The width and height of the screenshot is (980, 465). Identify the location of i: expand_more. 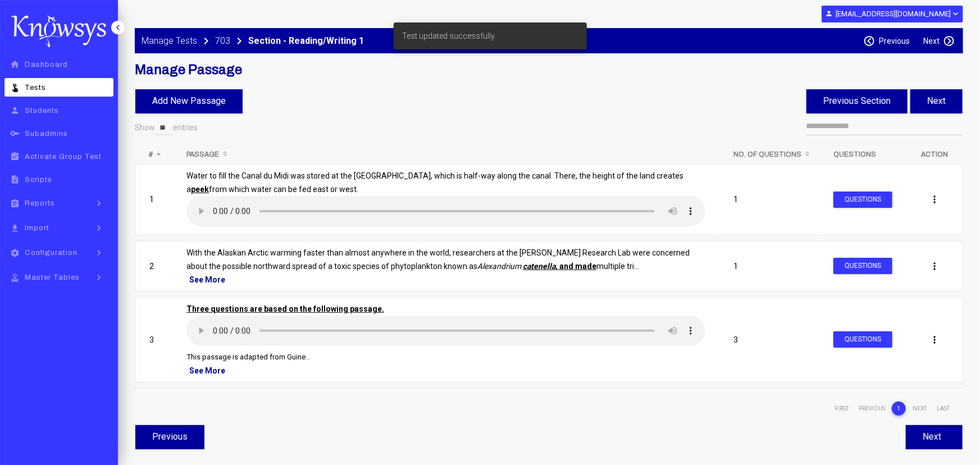
(955, 14).